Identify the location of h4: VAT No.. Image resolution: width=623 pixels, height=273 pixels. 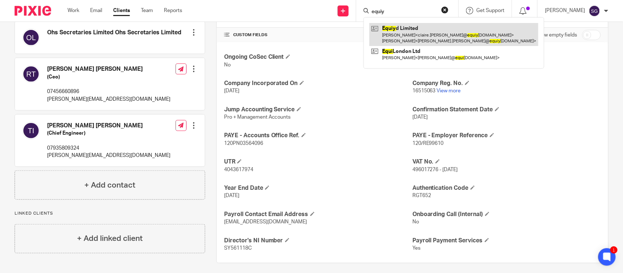
(507, 162).